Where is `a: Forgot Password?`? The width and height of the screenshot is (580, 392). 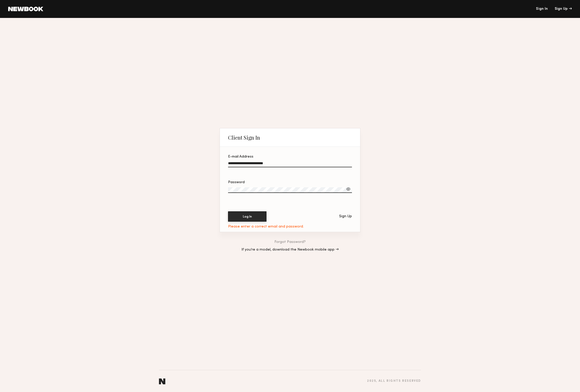 a: Forgot Password? is located at coordinates (290, 242).